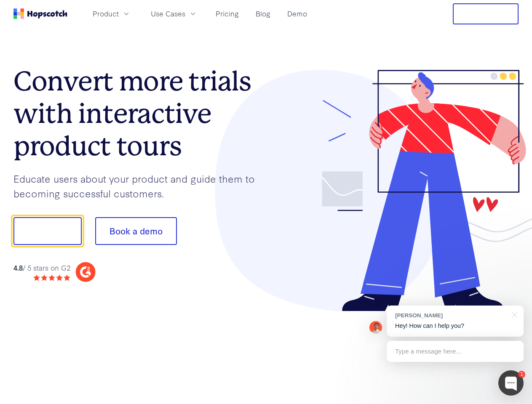  What do you see at coordinates (263, 14) in the screenshot?
I see `a: Blog` at bounding box center [263, 14].